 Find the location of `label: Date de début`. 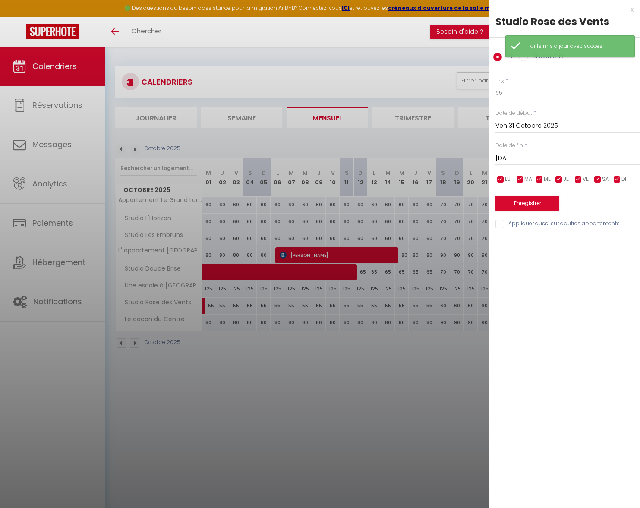

label: Date de début is located at coordinates (514, 113).